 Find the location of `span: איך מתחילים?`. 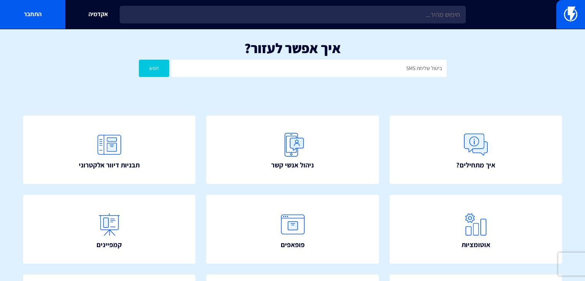

span: איך מתחילים? is located at coordinates (476, 165).